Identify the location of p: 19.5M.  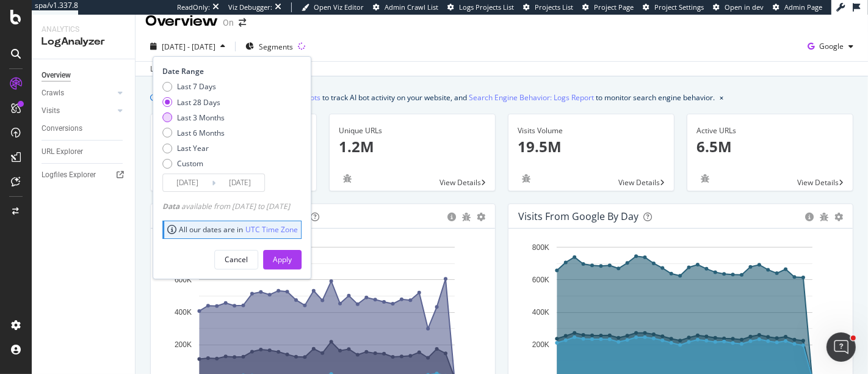
(591, 147).